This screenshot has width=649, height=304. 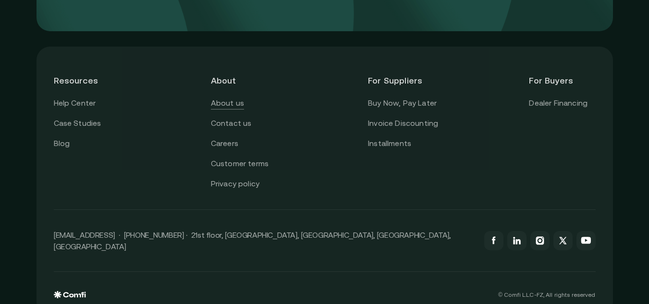 I want to click on a: Dealer Financing, so click(x=558, y=103).